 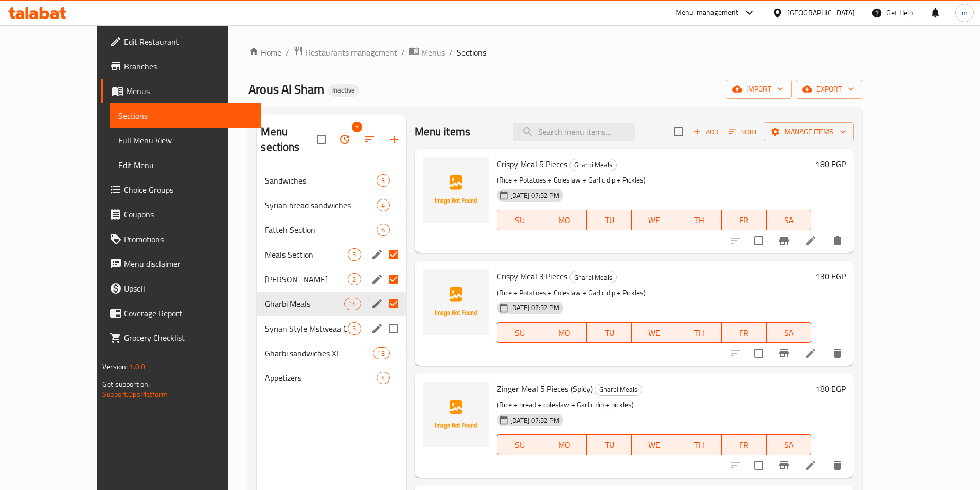 What do you see at coordinates (743, 132) in the screenshot?
I see `span: Sort items` at bounding box center [743, 132].